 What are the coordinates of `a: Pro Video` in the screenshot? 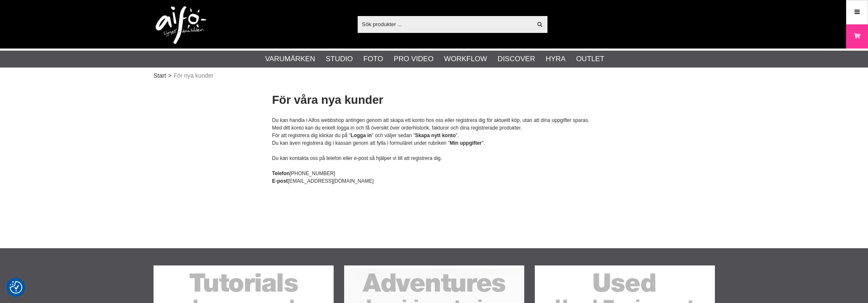 It's located at (413, 59).